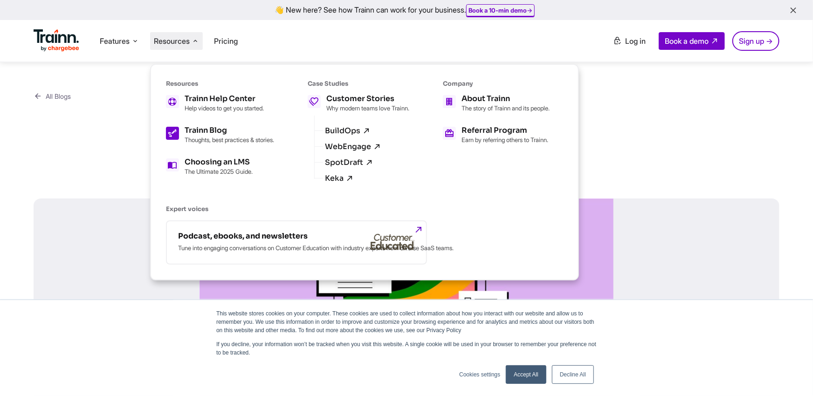 The height and width of the screenshot is (396, 813). What do you see at coordinates (348, 131) in the screenshot?
I see `a: BuildOps` at bounding box center [348, 131].